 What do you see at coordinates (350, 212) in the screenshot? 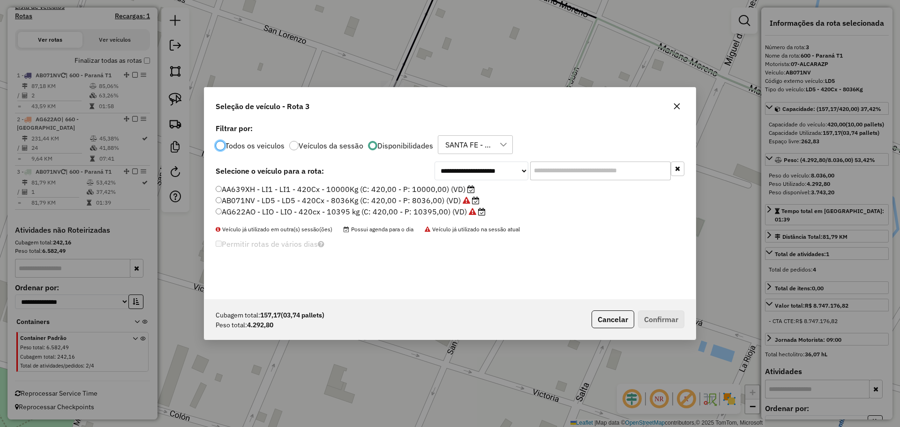
I see `label: AG622AO - LIO - LIO - 420cx - 10395 kg (C: 420,00 - P: 10395,00) (VD)` at bounding box center [350, 212].